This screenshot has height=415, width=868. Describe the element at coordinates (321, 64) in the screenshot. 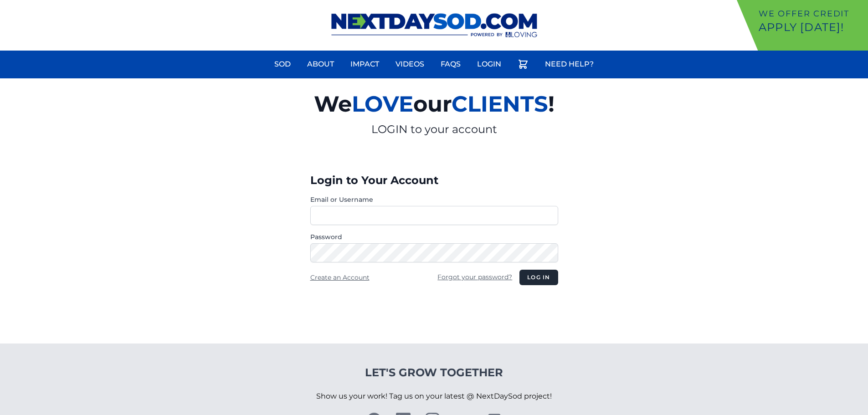

I see `a: About` at that location.